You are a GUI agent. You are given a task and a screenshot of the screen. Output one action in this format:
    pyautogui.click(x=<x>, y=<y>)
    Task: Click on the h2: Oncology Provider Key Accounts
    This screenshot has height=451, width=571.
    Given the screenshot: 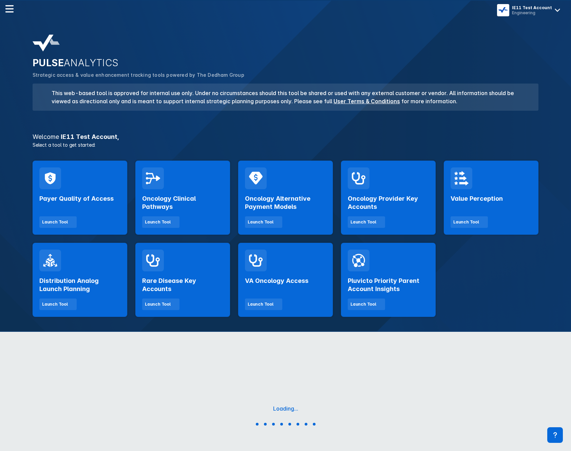 What is the action you would take?
    pyautogui.click(x=388, y=203)
    